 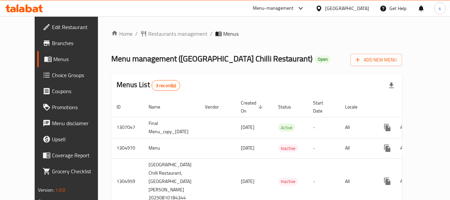 What do you see at coordinates (122, 34) in the screenshot?
I see `a: Home` at bounding box center [122, 34].